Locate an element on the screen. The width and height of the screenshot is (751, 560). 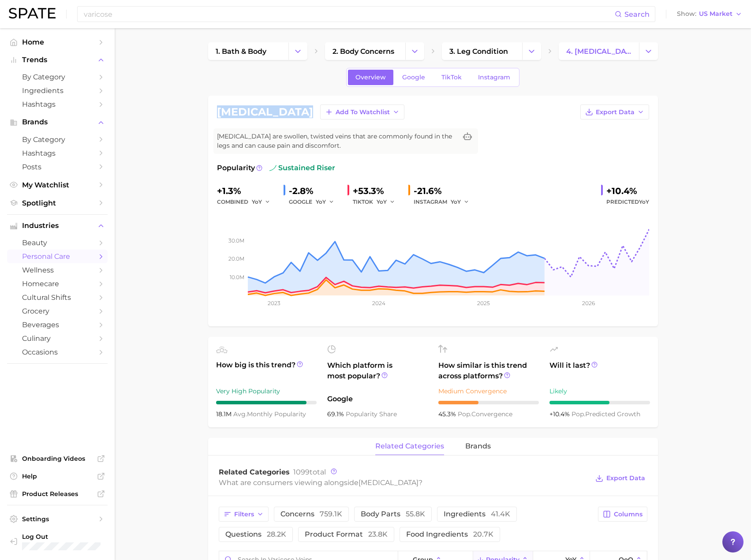
span: food ingredients is located at coordinates (450, 534).